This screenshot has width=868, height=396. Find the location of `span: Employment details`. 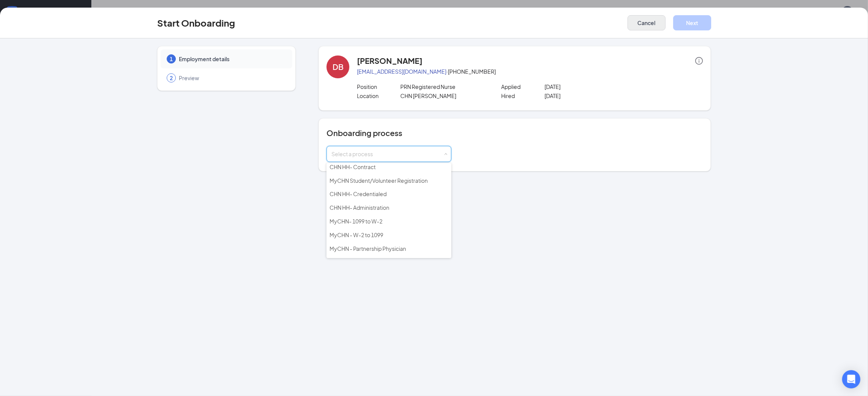

span: Employment details is located at coordinates (232, 59).